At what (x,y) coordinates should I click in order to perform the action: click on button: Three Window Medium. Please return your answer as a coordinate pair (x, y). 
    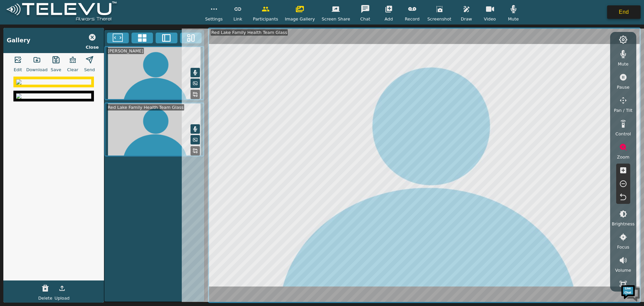
    Looking at the image, I should click on (191, 38).